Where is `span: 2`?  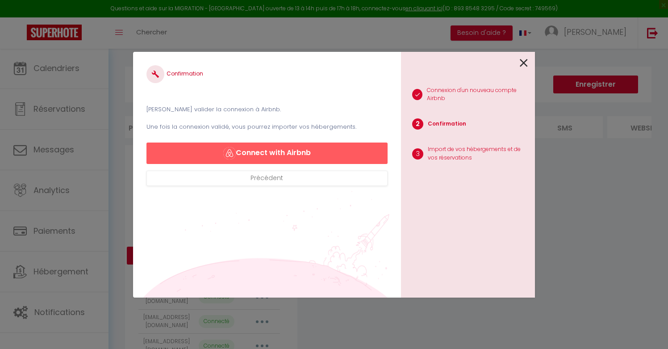 span: 2 is located at coordinates (417, 124).